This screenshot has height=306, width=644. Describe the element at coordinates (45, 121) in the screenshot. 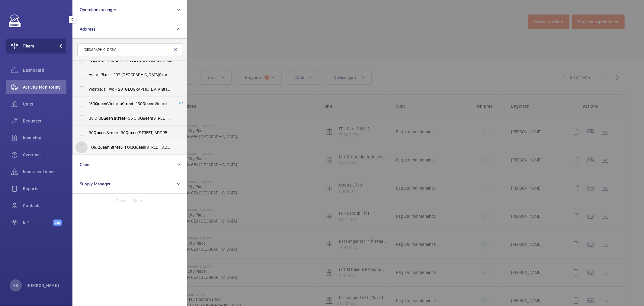

I see `span: Requests` at that location.